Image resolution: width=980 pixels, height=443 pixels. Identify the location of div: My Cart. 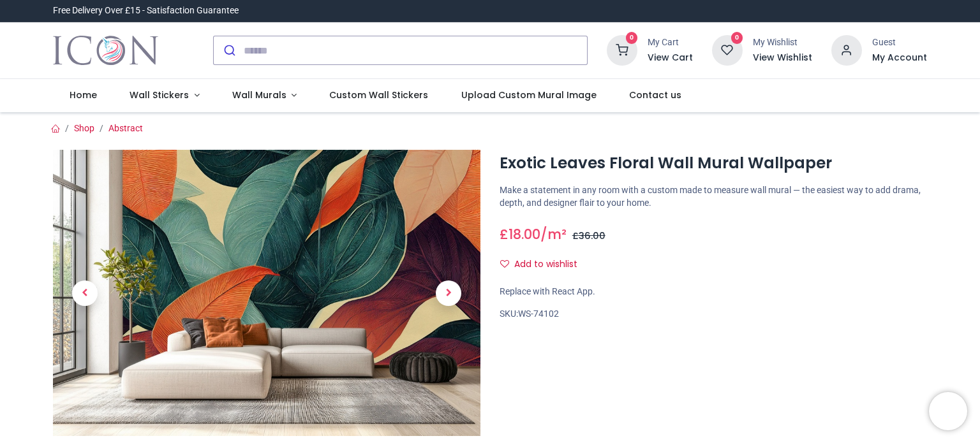
(670, 43).